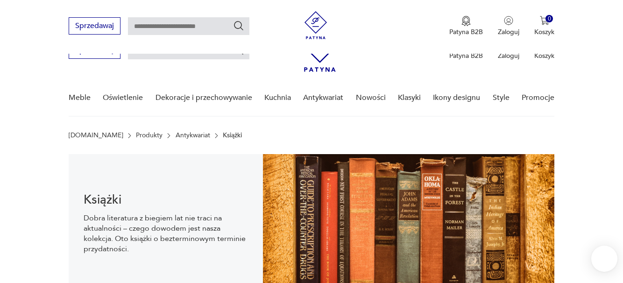 The width and height of the screenshot is (623, 283). What do you see at coordinates (409, 98) in the screenshot?
I see `a: Klasyki` at bounding box center [409, 98].